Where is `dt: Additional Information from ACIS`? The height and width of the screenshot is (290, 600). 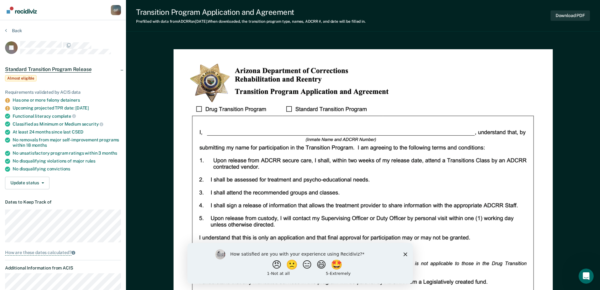 dt: Additional Information from ACIS is located at coordinates (63, 268).